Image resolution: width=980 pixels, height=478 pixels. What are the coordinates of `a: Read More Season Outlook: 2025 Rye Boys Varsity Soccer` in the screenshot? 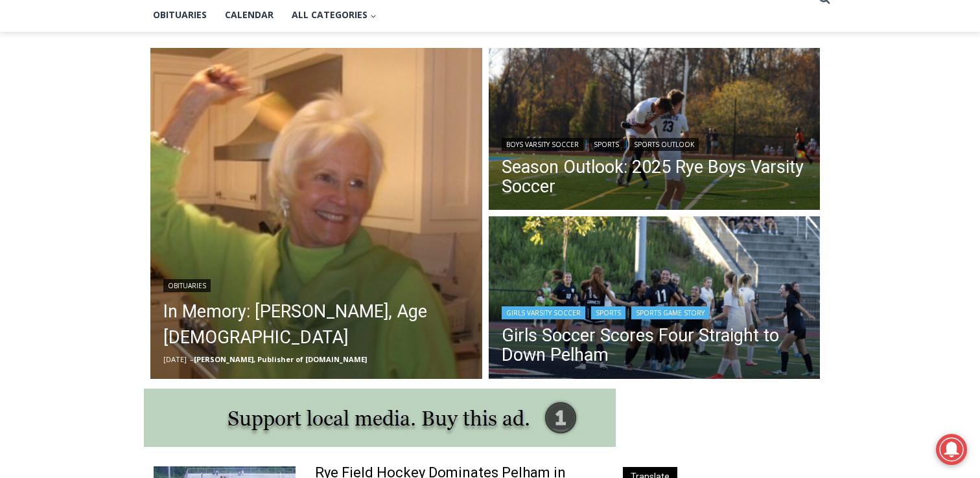 It's located at (654, 131).